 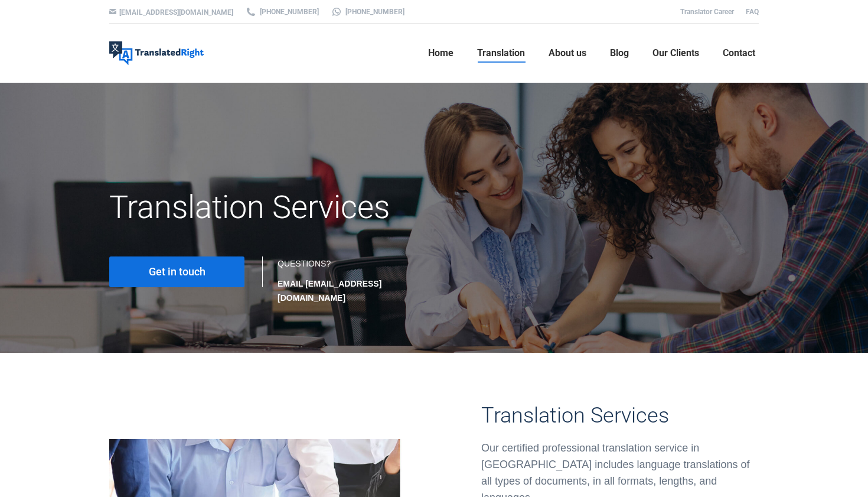 I want to click on a: FAQ, so click(x=752, y=12).